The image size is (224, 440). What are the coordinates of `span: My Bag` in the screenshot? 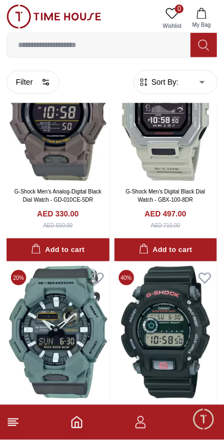 It's located at (202, 25).